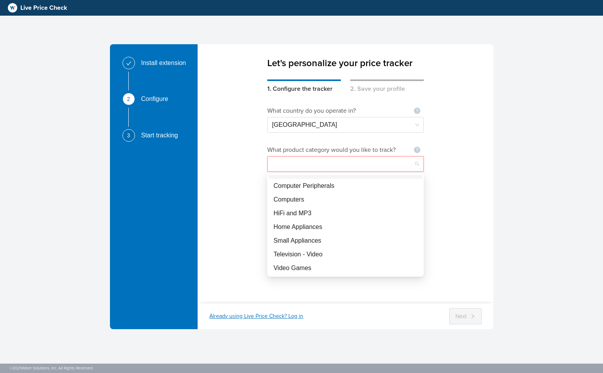  Describe the element at coordinates (346, 199) in the screenshot. I see `div: Computers` at that location.